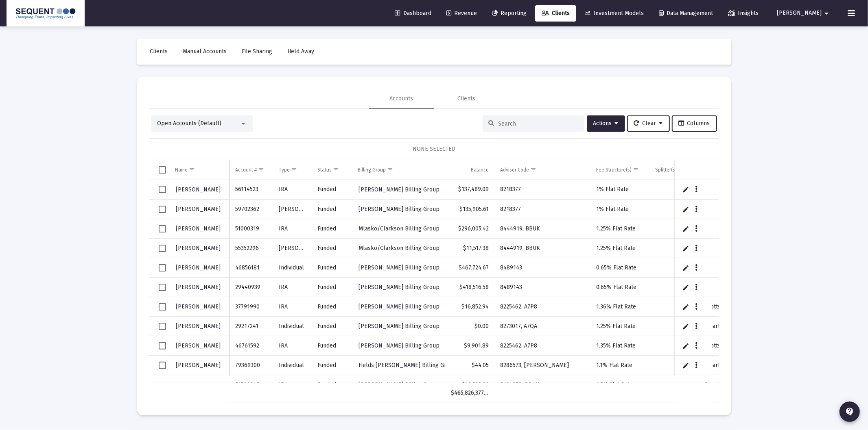 This screenshot has height=430, width=868. Describe the element at coordinates (619, 170) in the screenshot. I see `td: Column Fee Structure(s)` at that location.